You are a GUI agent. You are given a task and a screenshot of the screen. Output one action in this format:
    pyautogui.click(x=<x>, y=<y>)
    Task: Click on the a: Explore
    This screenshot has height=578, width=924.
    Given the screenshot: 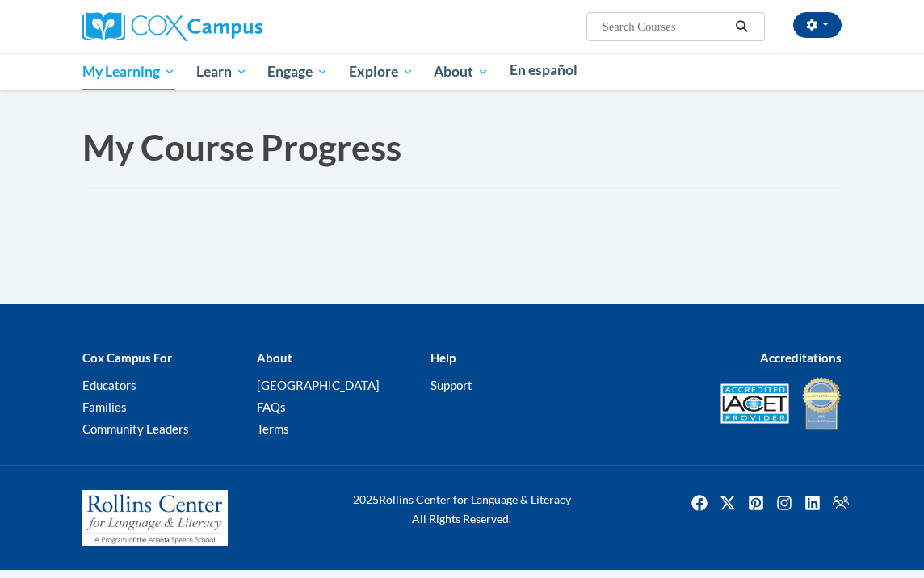 What is the action you would take?
    pyautogui.click(x=381, y=72)
    